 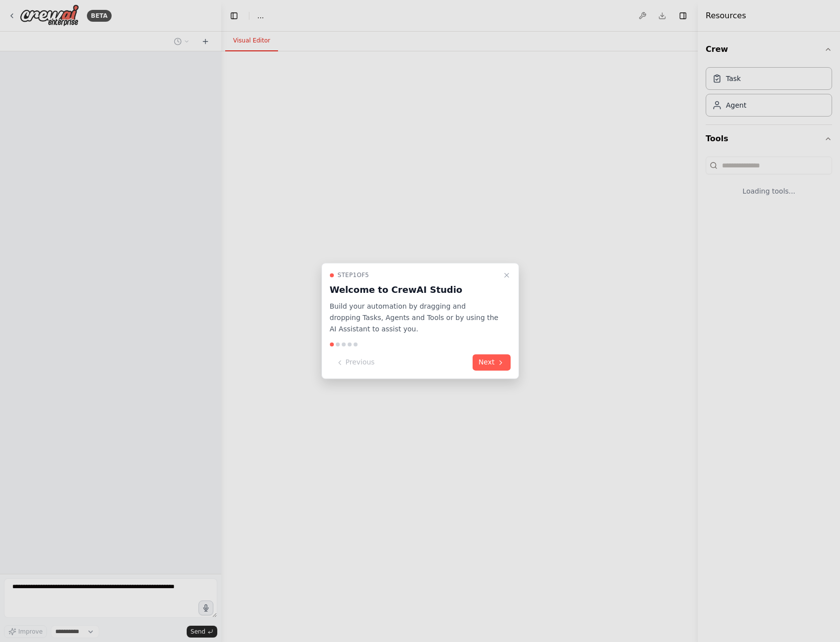 What do you see at coordinates (491, 362) in the screenshot?
I see `button: Next` at bounding box center [491, 362].